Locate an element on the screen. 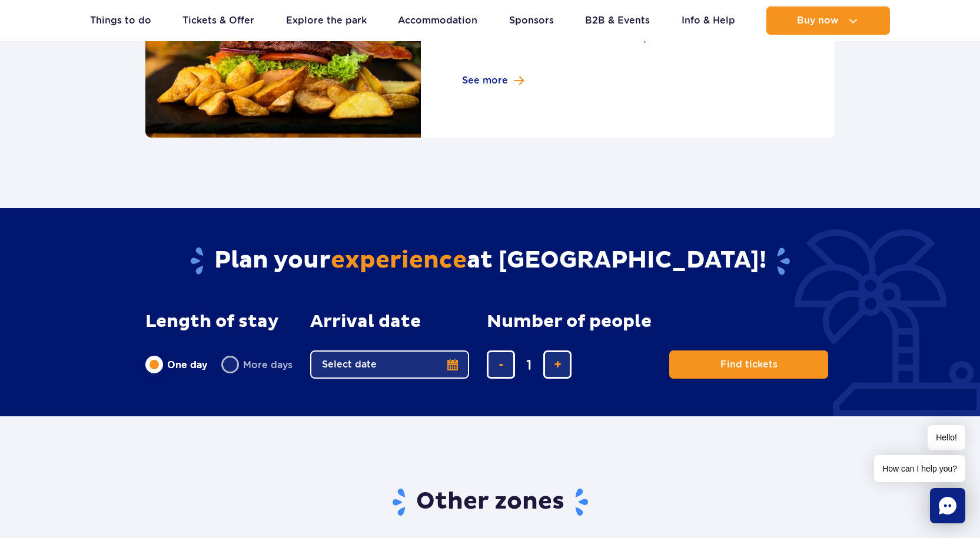 This screenshot has height=538, width=980. div: Chat is located at coordinates (947, 506).